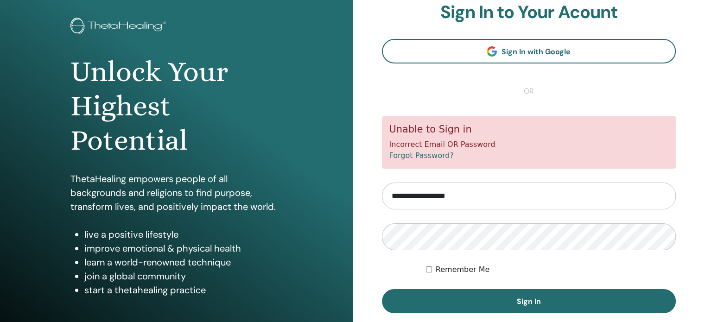 This screenshot has height=322, width=705. Describe the element at coordinates (183, 248) in the screenshot. I see `li: improve emotional & physical health` at that location.